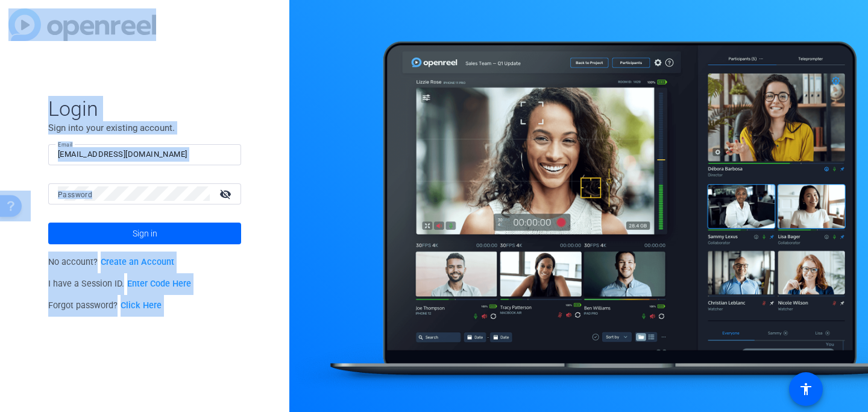 This screenshot has width=868, height=412. Describe the element at coordinates (138, 262) in the screenshot. I see `a: Create an Account` at that location.